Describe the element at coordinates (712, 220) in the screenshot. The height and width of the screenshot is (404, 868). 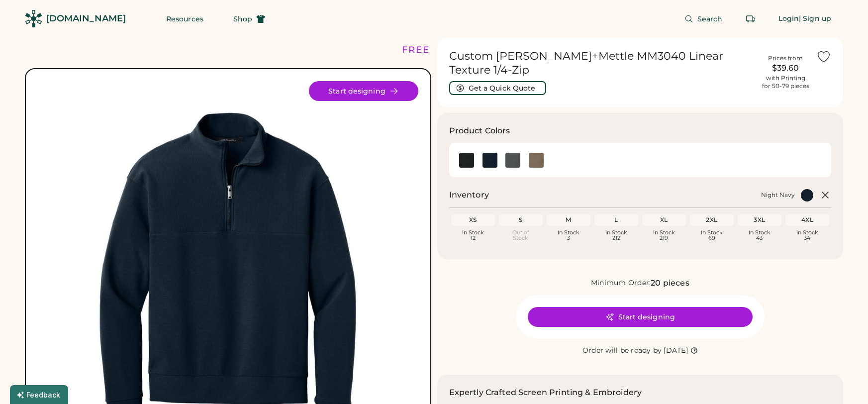
I see `div: 2XL` at that location.